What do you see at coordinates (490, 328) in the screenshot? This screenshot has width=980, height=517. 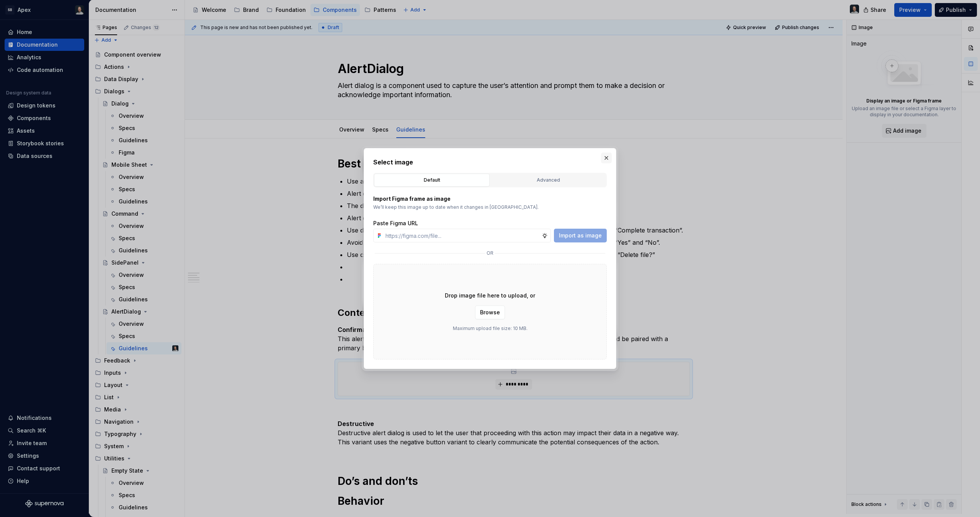 I see `p: Maximum upload file size: 10 MB.` at bounding box center [490, 328].